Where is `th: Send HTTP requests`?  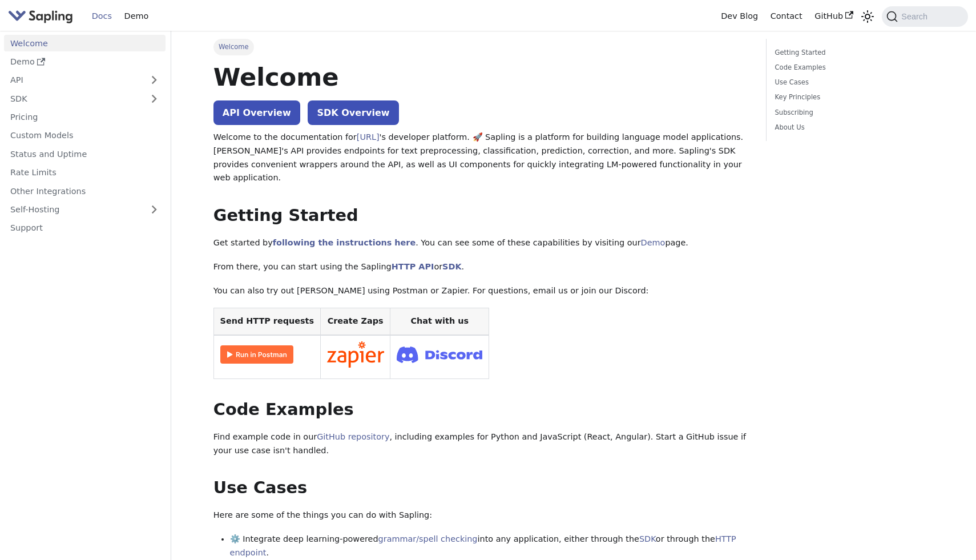 th: Send HTTP requests is located at coordinates (267, 322).